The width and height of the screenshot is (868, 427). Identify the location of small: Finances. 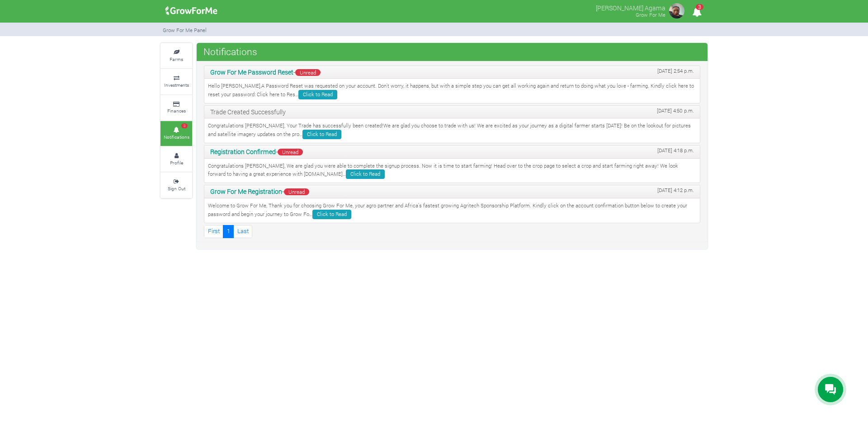
(176, 111).